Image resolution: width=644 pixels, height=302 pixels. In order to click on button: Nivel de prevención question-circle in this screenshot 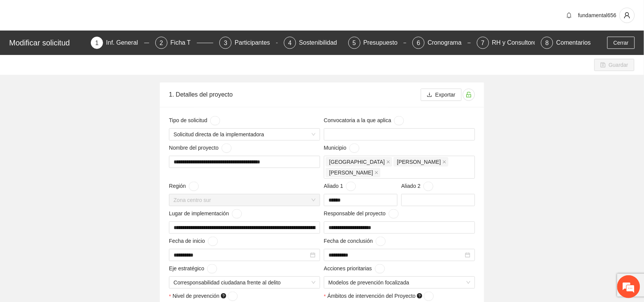, I will do `click(233, 296)`.